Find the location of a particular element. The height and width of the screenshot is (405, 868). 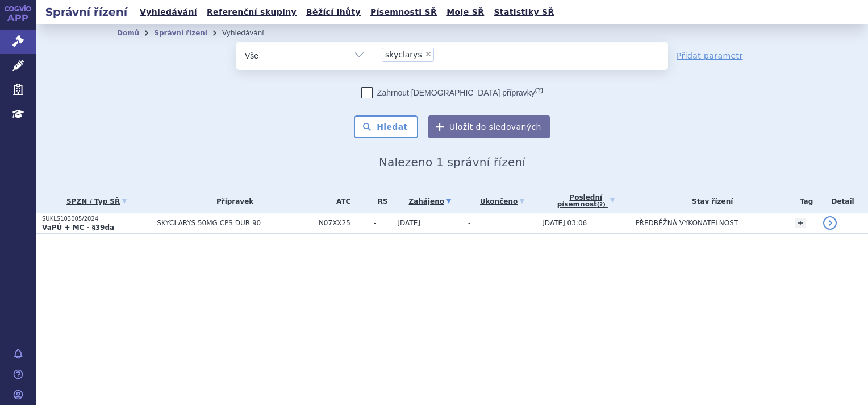

li: Vyhledávání is located at coordinates (250, 33).